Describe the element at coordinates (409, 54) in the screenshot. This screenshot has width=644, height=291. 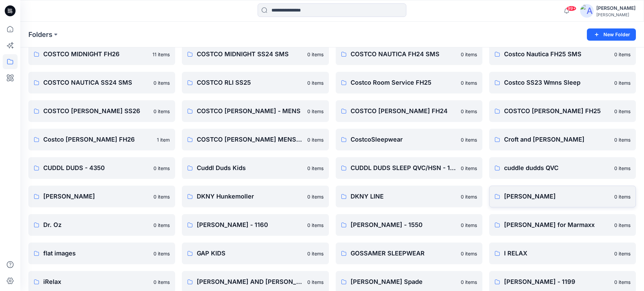
I see `a: COSTCO NAUTICA FH24 SMS0 items` at that location.